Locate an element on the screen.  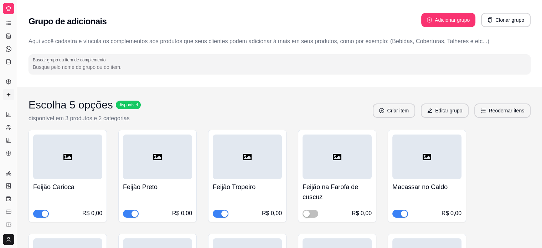
span: ordered-list is located at coordinates (483, 110).